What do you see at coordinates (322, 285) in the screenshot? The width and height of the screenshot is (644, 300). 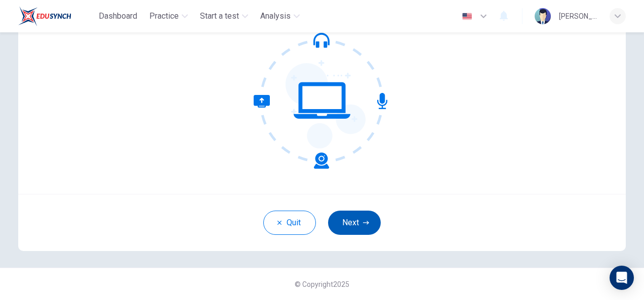 I see `span: © Copyright 2025` at bounding box center [322, 285].